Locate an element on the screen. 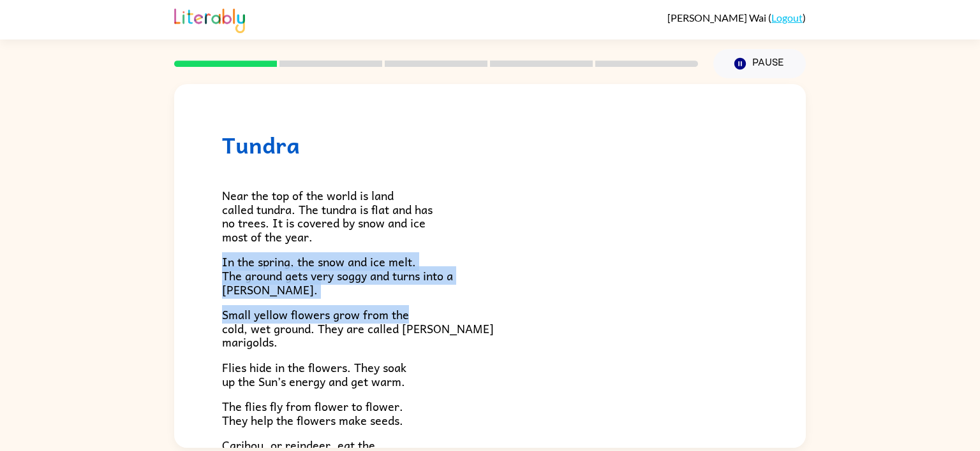  button: Pause is located at coordinates (759, 63).